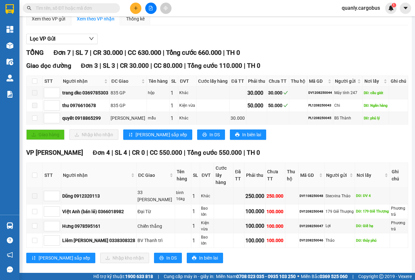  What do you see at coordinates (166, 8) in the screenshot?
I see `button: aim` at bounding box center [166, 8].